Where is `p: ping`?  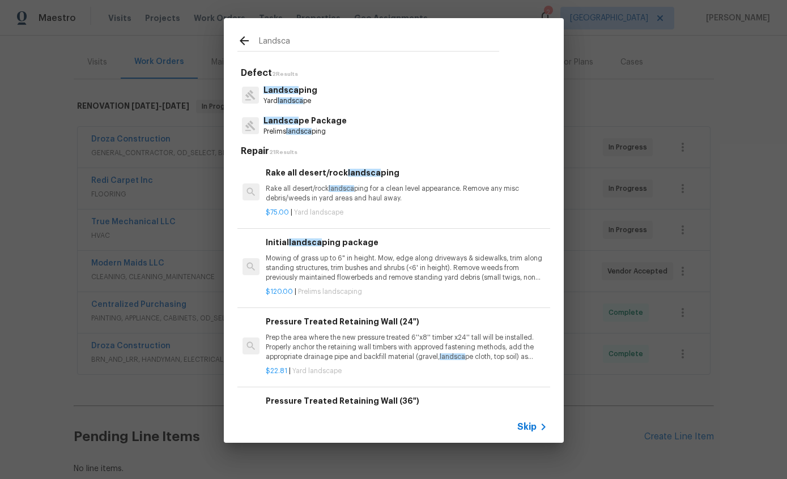
p: ping is located at coordinates (290, 90).